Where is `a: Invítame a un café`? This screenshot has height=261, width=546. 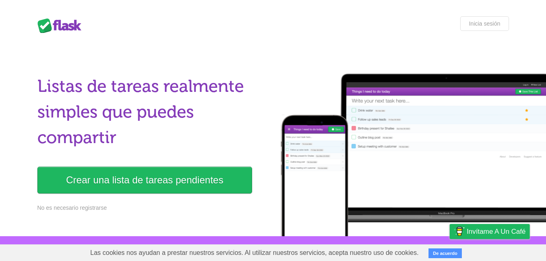 a: Invítame a un café is located at coordinates (489, 231).